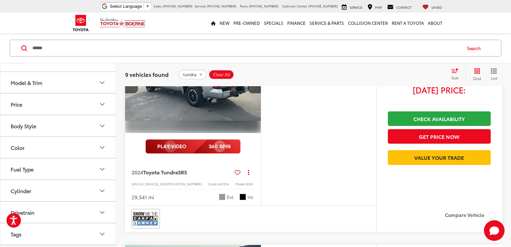 This screenshot has width=511, height=247. Describe the element at coordinates (476, 74) in the screenshot. I see `button: Grid View` at that location.